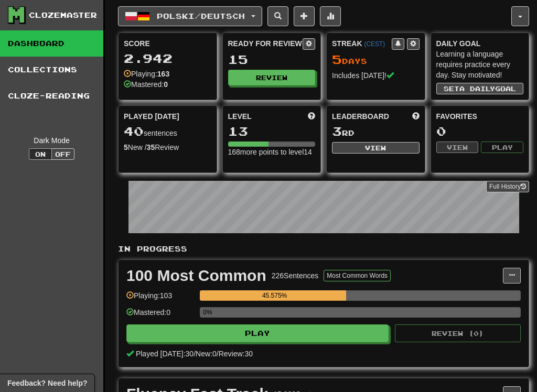 The image size is (537, 392). What do you see at coordinates (272, 152) in the screenshot?
I see `div: 168 more points to level 14` at bounding box center [272, 152].